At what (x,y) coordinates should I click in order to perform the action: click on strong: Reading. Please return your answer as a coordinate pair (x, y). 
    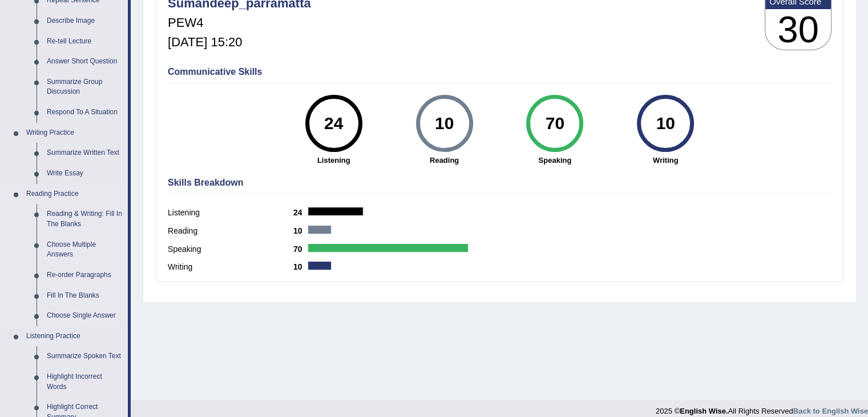
    Looking at the image, I should click on (445, 160).